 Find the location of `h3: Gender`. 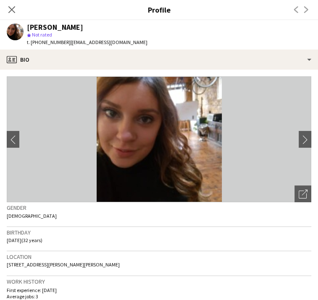

h3: Gender is located at coordinates (159, 208).